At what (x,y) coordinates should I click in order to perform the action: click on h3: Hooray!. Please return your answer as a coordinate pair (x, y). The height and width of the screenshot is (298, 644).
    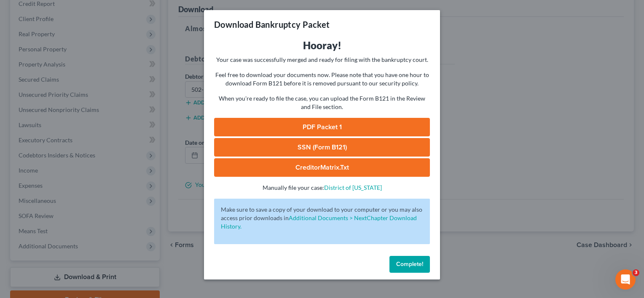
    Looking at the image, I should click on (322, 46).